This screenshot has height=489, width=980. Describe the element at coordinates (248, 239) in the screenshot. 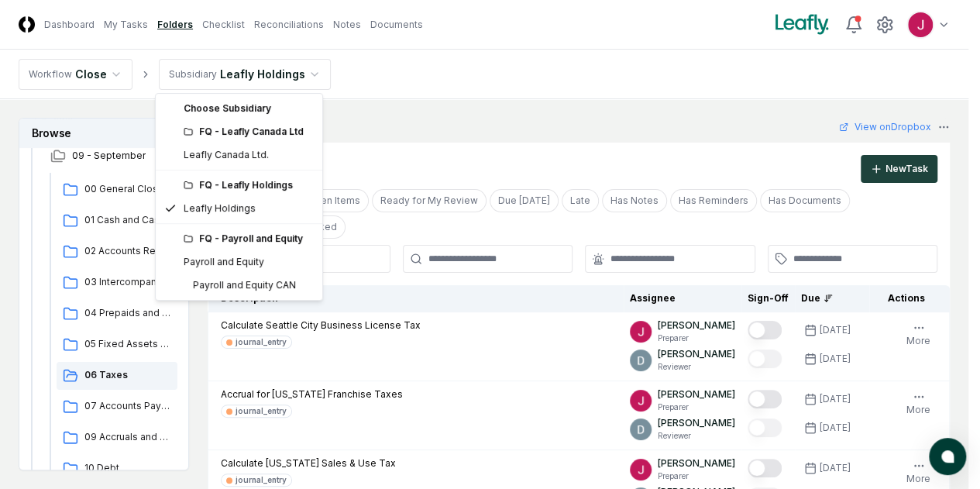

I see `div: FQ - Payroll and Equity` at that location.